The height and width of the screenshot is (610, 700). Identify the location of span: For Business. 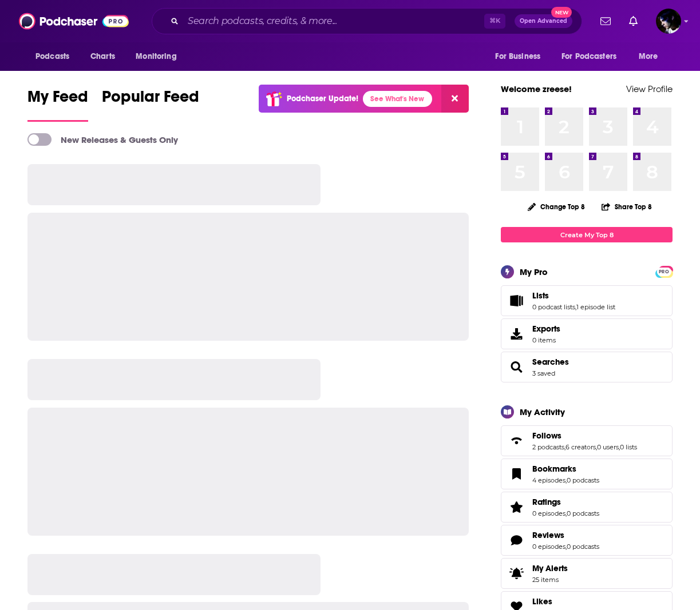
(517, 56).